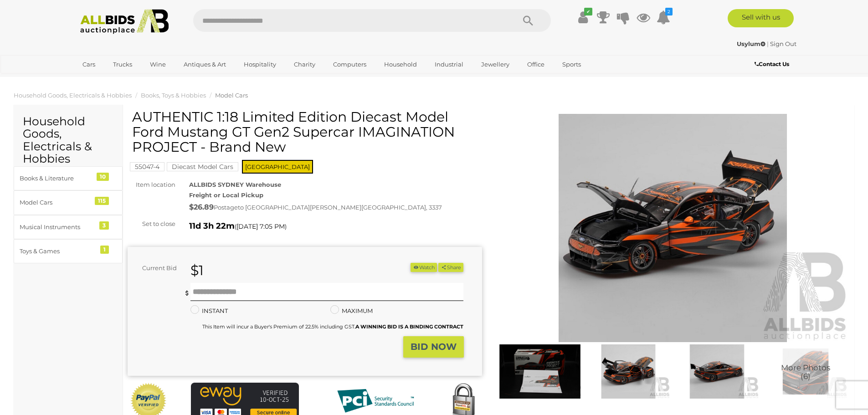 This screenshot has height=415, width=868. Describe the element at coordinates (772, 64) in the screenshot. I see `b: Contact Us` at that location.